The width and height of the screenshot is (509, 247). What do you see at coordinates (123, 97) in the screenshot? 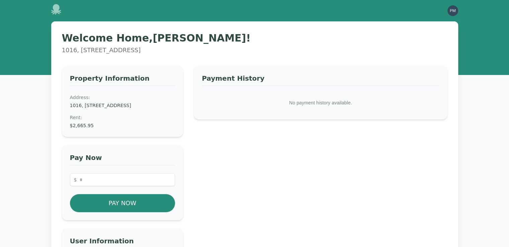
I see `dt: Address:` at bounding box center [123, 97].